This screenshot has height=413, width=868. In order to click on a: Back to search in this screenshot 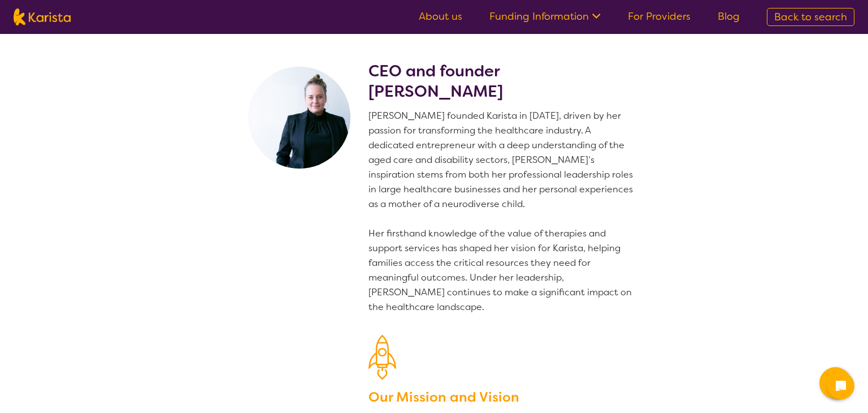, I will do `click(810, 17)`.